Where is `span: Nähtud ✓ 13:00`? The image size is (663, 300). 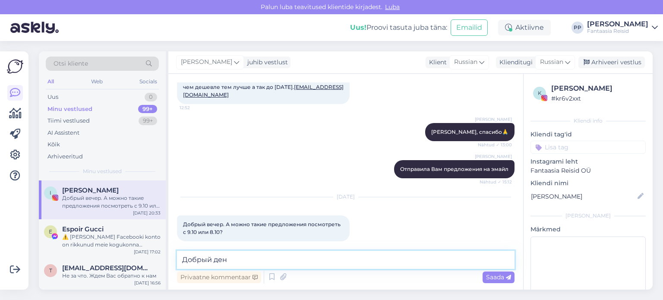
span: Nähtud ✓ 13:00 is located at coordinates (494, 145).